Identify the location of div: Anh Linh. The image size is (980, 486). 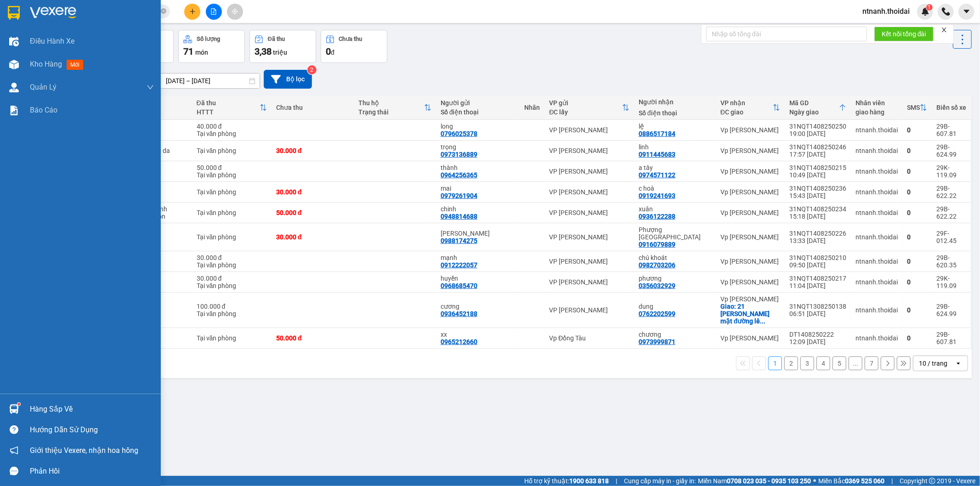
(478, 234).